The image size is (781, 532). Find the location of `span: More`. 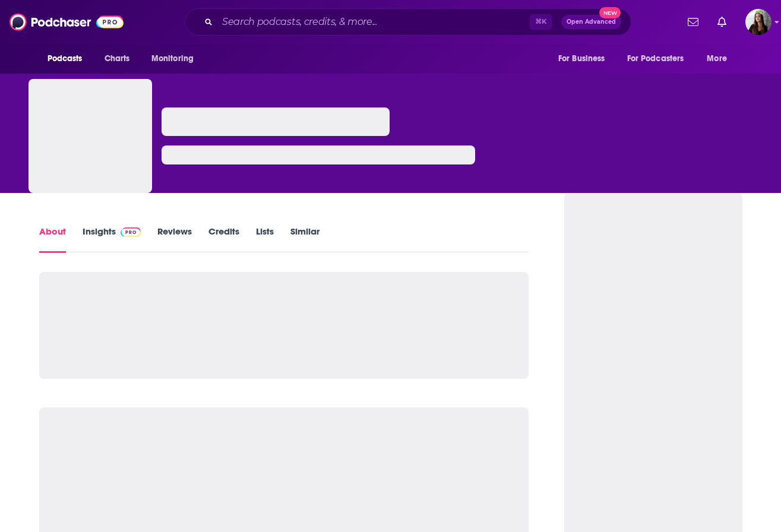

span: More is located at coordinates (716, 59).